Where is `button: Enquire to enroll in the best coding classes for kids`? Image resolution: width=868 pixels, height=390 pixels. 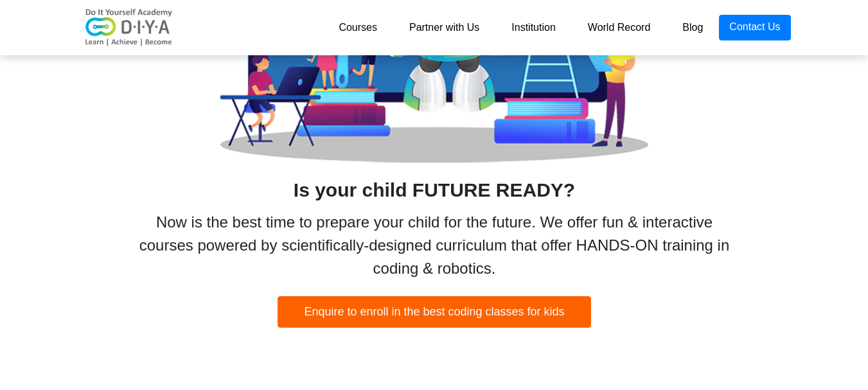
button: Enquire to enroll in the best coding classes for kids is located at coordinates (434, 311).